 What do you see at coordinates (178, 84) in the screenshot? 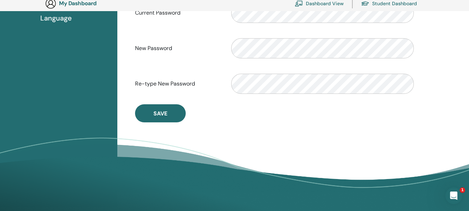
I see `label: Re-type New Password` at bounding box center [178, 84].